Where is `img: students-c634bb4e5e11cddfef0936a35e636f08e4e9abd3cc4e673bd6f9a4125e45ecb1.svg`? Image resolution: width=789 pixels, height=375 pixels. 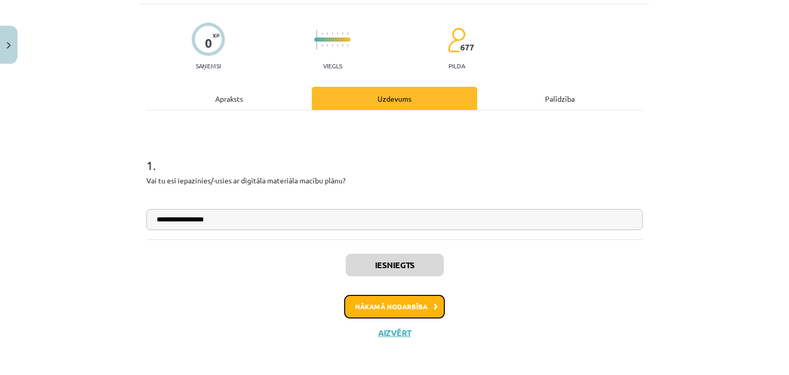 img: students-c634bb4e5e11cddfef0936a35e636f08e4e9abd3cc4e673bd6f9a4125e45ecb1.svg is located at coordinates (456, 40).